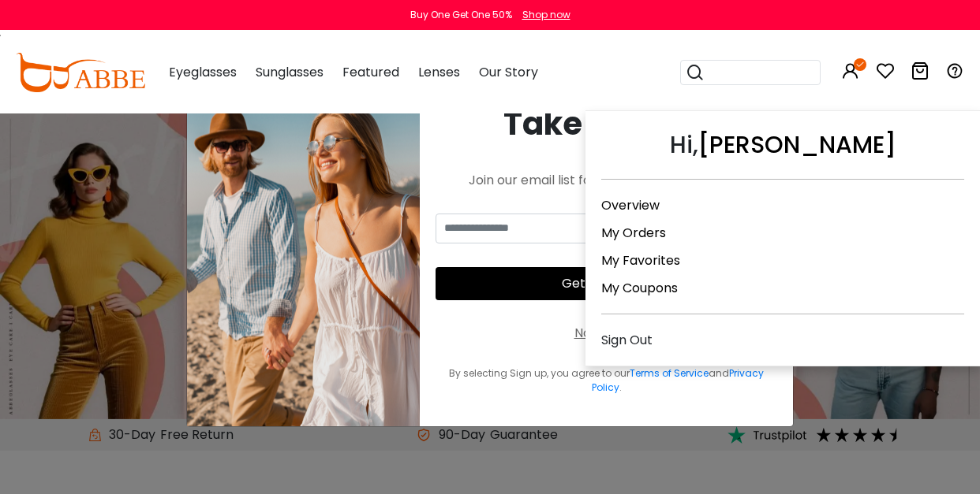  I want to click on a: Shop now, so click(542, 14).